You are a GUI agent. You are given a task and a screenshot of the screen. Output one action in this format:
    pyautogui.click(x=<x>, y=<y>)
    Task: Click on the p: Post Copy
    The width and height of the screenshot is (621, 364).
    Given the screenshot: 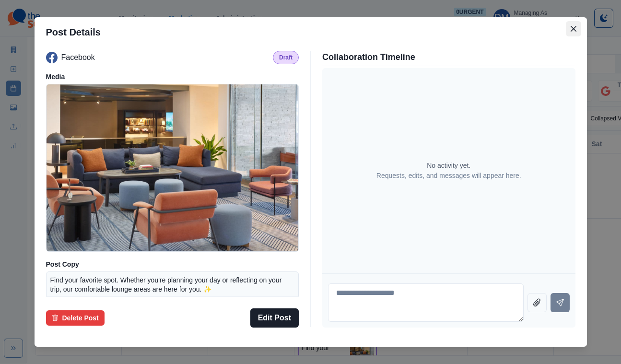 What is the action you would take?
    pyautogui.click(x=173, y=264)
    